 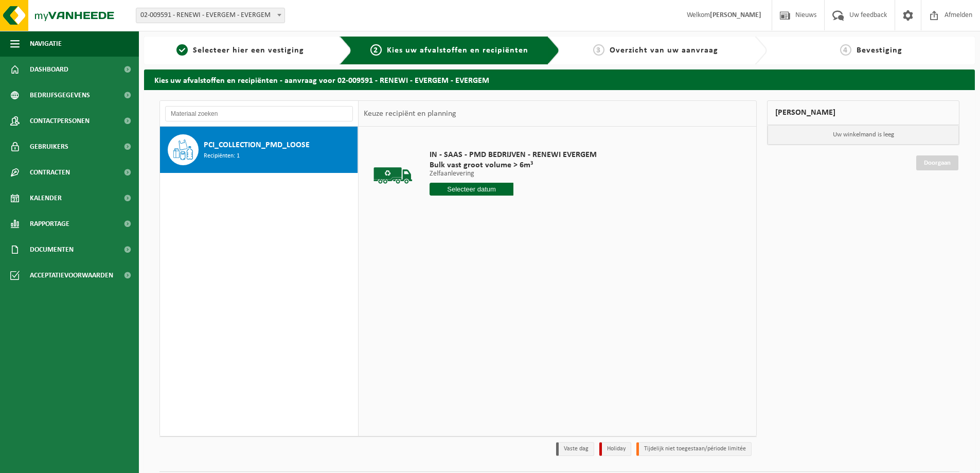 I want to click on span: Kalender, so click(x=46, y=198).